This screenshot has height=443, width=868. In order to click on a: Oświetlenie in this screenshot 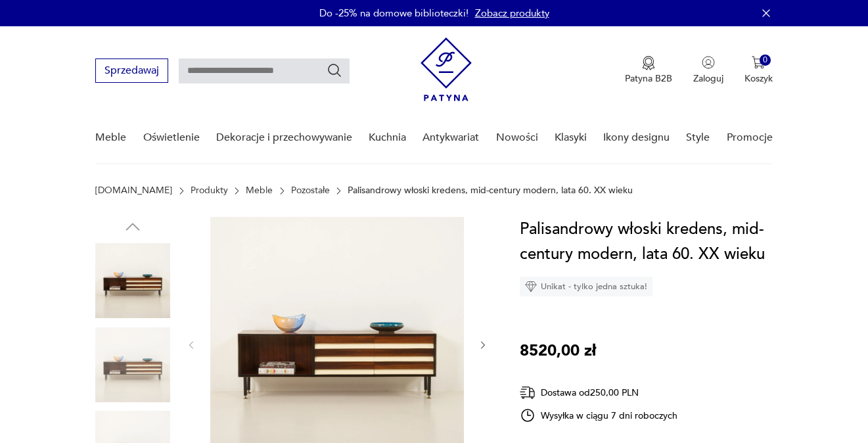, I will do `click(172, 137)`.